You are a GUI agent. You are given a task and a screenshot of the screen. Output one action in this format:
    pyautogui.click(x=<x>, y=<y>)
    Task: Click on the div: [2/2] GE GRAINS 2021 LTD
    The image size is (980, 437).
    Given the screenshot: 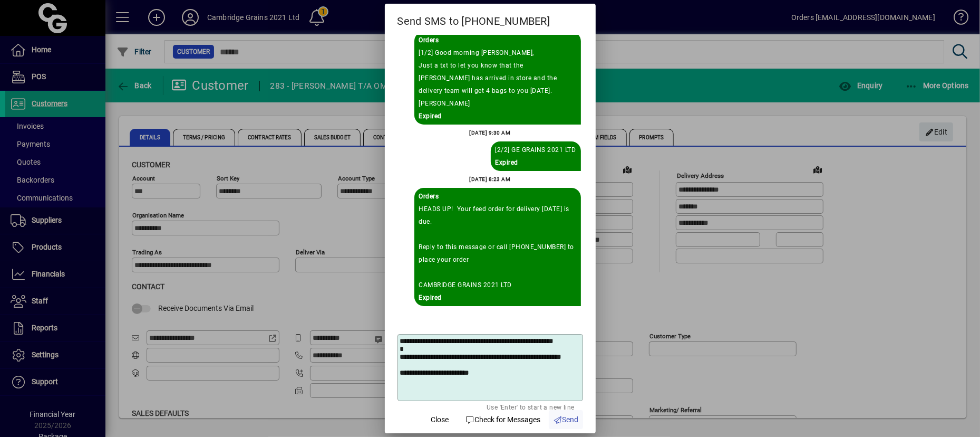 What is the action you would take?
    pyautogui.click(x=535, y=150)
    